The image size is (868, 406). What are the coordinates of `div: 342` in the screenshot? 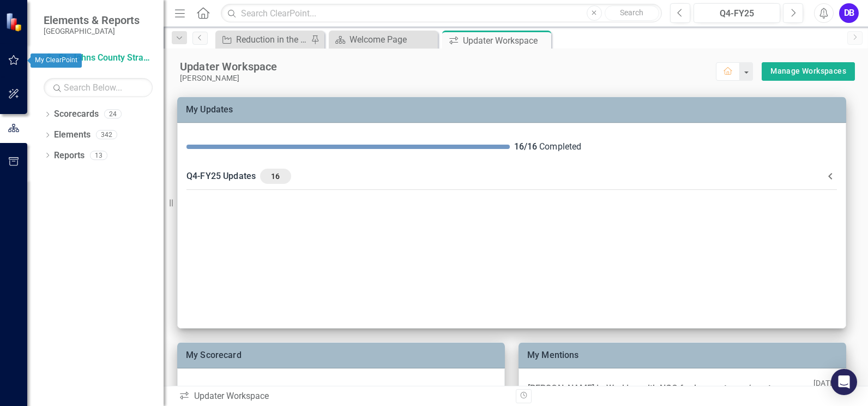 It's located at (106, 135).